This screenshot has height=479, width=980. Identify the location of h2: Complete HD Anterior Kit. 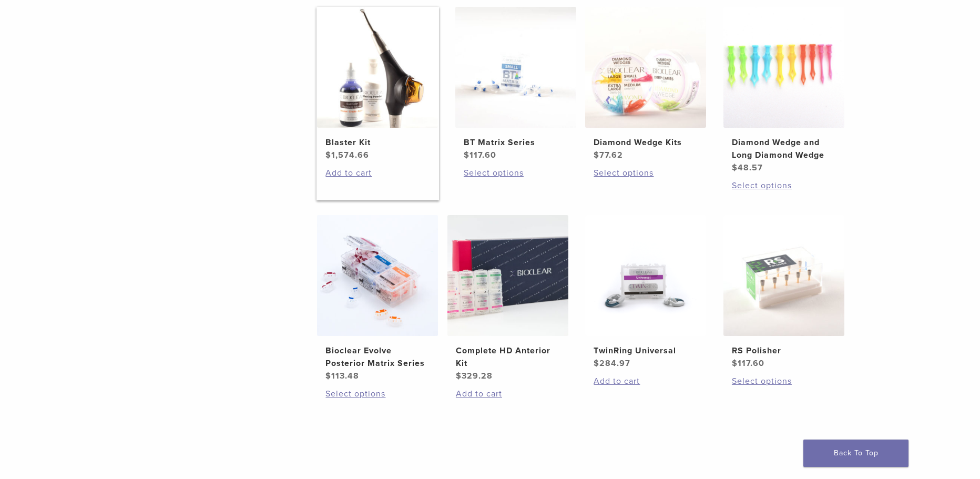
(508, 357).